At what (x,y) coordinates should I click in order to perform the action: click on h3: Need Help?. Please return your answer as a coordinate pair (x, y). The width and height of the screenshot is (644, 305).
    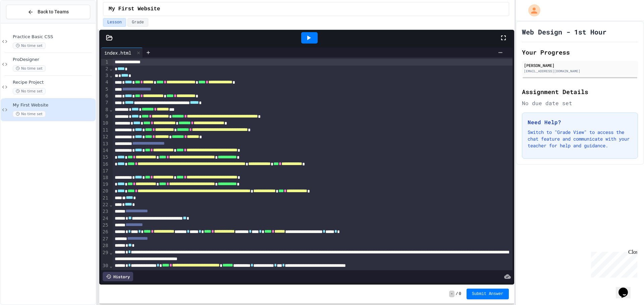
    Looking at the image, I should click on (580, 123).